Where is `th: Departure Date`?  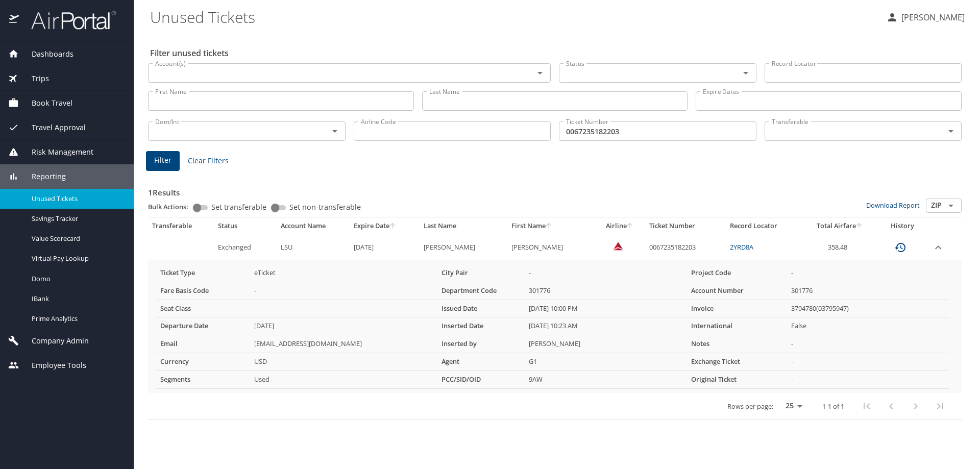 th: Departure Date is located at coordinates (203, 326).